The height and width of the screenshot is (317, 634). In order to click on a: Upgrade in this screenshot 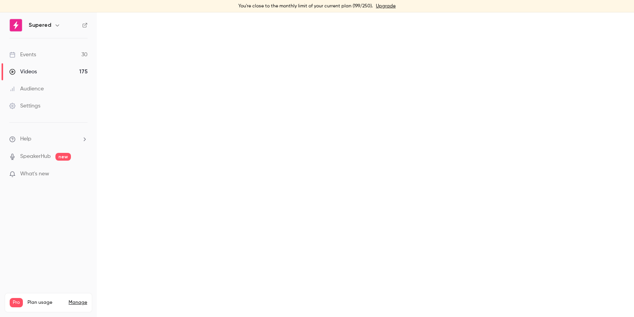, I will do `click(386, 6)`.